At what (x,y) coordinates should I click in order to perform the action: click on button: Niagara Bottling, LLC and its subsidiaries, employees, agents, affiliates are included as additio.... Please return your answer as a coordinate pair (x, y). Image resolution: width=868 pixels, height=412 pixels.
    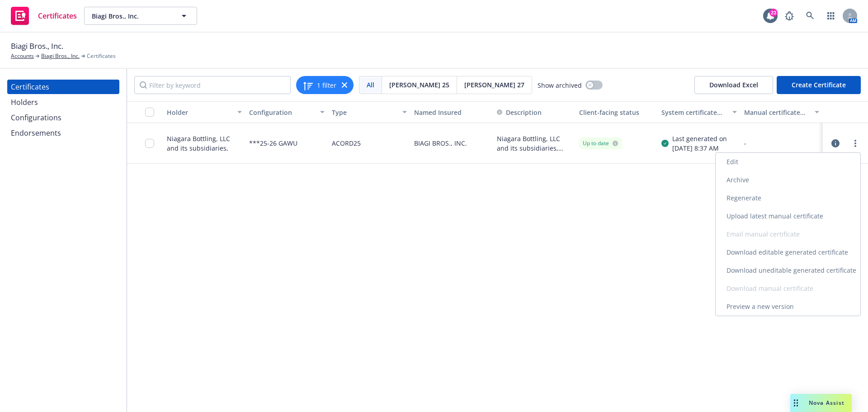
    Looking at the image, I should click on (535, 143).